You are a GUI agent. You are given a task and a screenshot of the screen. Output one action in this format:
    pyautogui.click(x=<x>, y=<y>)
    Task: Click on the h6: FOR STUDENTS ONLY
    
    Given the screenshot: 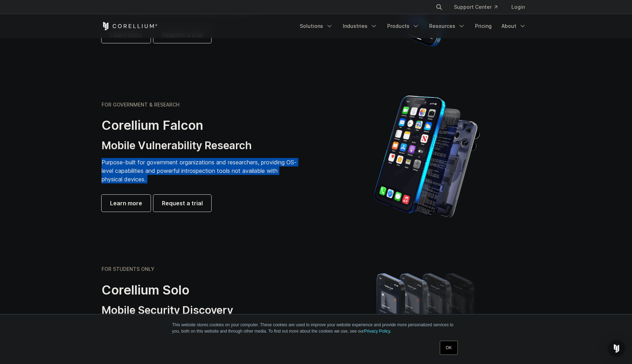 What is the action you would take?
    pyautogui.click(x=128, y=269)
    